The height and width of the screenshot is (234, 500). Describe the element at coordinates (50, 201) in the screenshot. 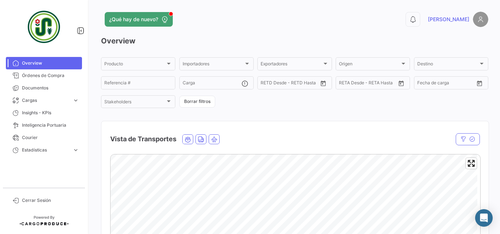

I see `span: Cerrar Sesión` at that location.